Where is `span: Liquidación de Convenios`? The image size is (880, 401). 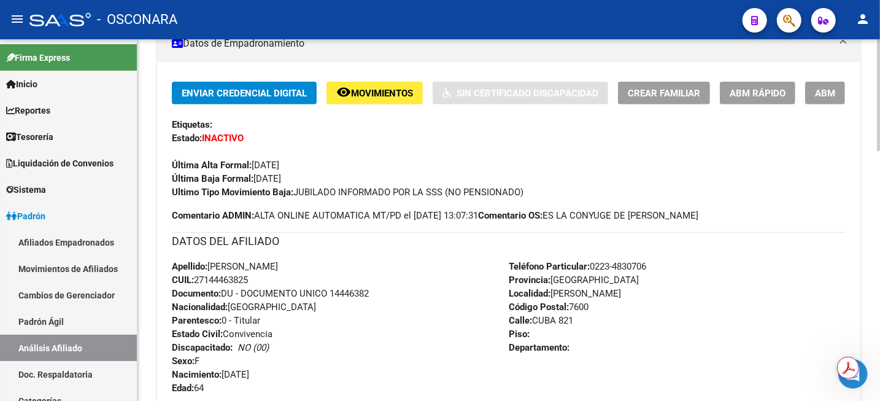 span: Liquidación de Convenios is located at coordinates (60, 163).